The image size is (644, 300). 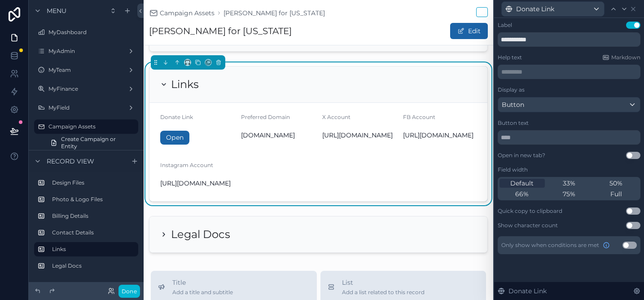 What do you see at coordinates (419, 117) in the screenshot?
I see `span: FB Account` at bounding box center [419, 117].